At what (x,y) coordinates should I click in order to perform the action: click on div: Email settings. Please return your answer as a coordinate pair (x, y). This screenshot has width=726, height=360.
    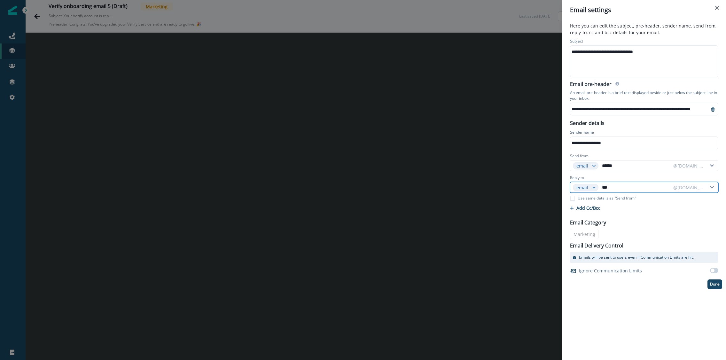
    Looking at the image, I should click on (644, 10).